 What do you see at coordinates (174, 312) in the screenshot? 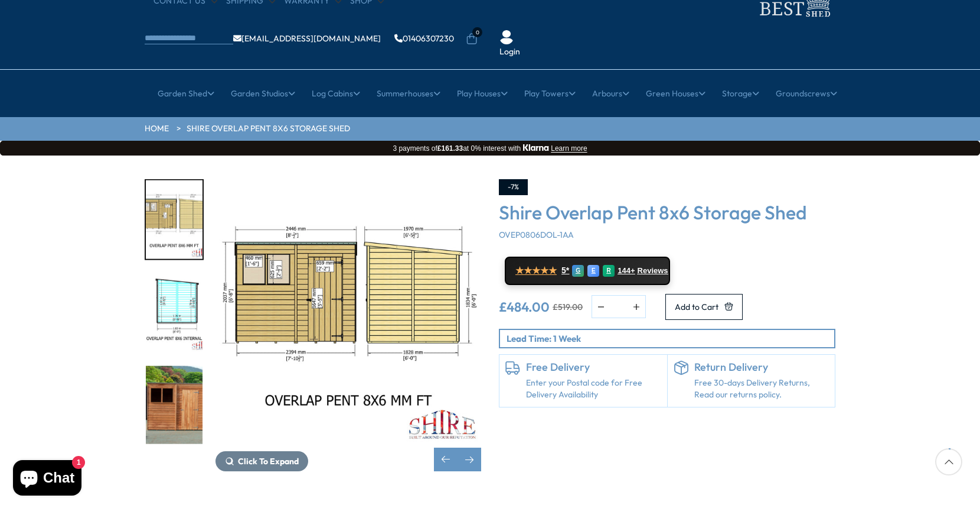
I see `div: 4 / 9` at bounding box center [174, 312].